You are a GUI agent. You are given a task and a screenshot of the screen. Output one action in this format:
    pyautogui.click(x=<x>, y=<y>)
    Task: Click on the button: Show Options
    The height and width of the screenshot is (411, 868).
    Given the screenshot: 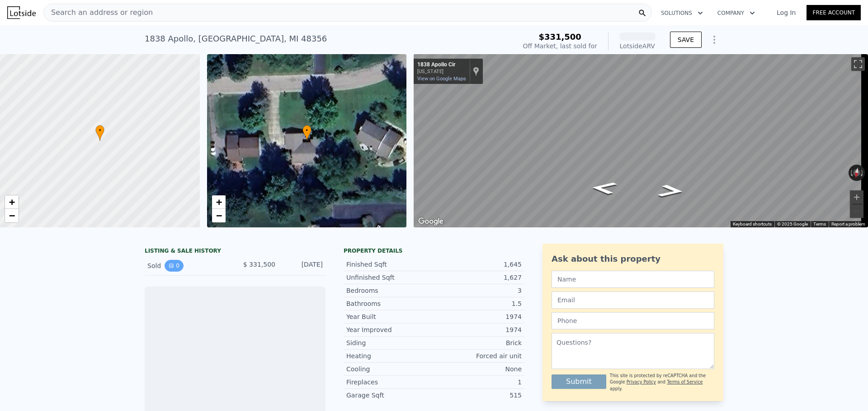 What is the action you would take?
    pyautogui.click(x=714, y=40)
    